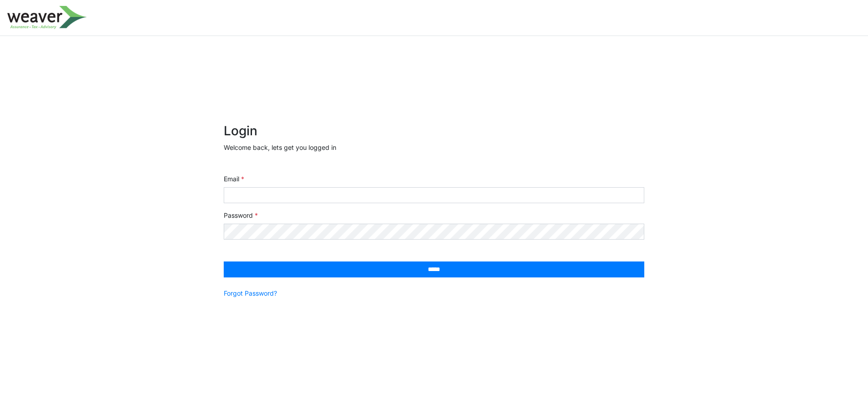  What do you see at coordinates (434, 147) in the screenshot?
I see `p: Welcome back, lets get you logged in` at bounding box center [434, 147].